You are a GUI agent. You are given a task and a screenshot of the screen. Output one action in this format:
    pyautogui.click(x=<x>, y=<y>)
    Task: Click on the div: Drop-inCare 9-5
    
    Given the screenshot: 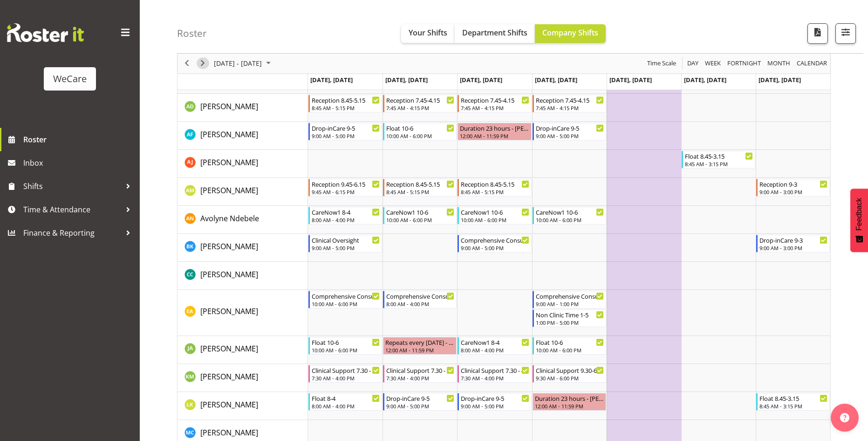 What is the action you would take?
    pyautogui.click(x=420, y=398)
    